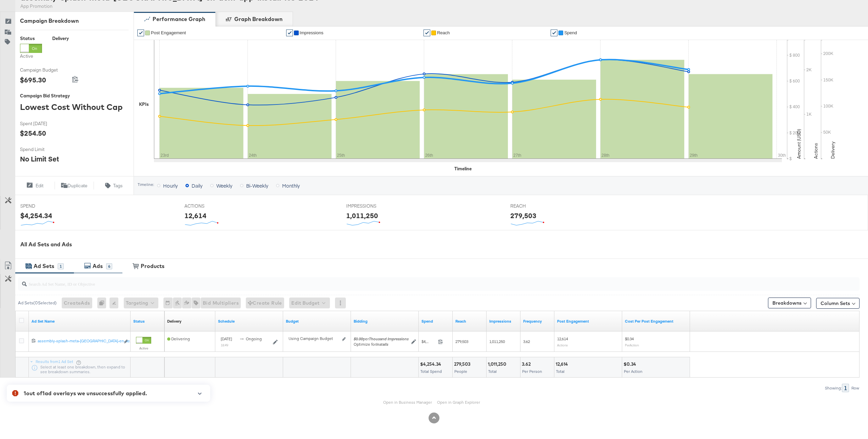  Describe the element at coordinates (98, 266) in the screenshot. I see `div: Ads` at that location.